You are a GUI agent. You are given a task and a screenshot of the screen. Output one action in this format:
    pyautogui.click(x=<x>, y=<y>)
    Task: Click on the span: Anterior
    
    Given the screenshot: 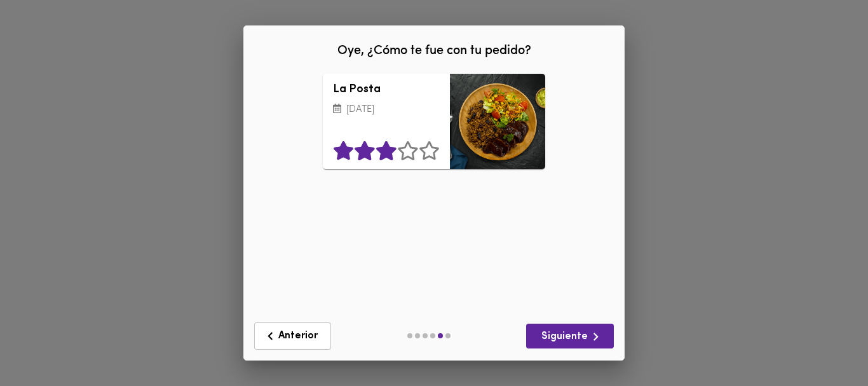 What is the action you would take?
    pyautogui.click(x=293, y=336)
    